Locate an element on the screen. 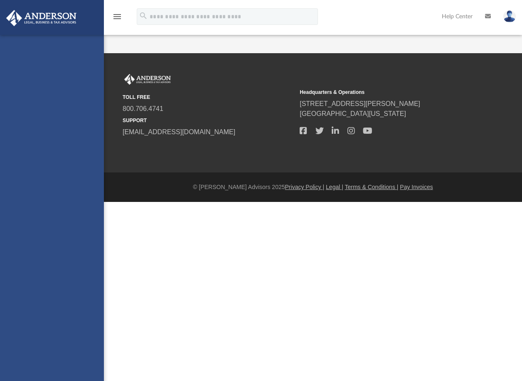 The image size is (522, 381). small: SUPPORT is located at coordinates (208, 120).